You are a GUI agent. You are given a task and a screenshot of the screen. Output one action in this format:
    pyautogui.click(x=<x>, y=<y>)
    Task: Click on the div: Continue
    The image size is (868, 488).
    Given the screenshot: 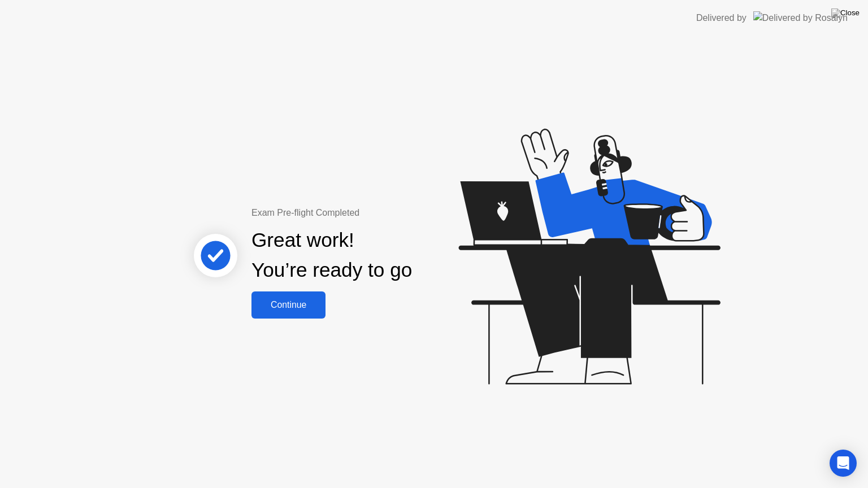 What is the action you would take?
    pyautogui.click(x=289, y=305)
    